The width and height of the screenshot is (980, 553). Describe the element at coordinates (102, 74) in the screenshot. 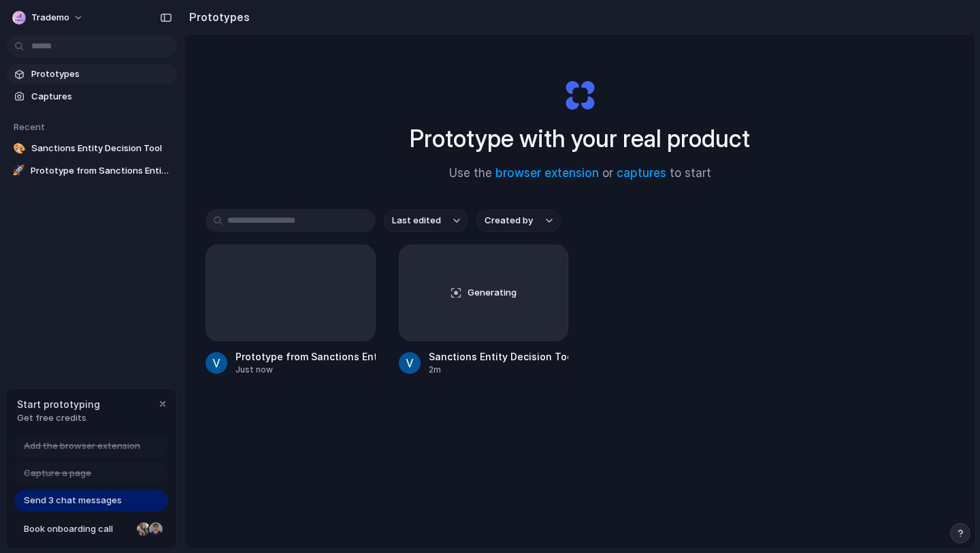

I see `span: Prototypes` at that location.